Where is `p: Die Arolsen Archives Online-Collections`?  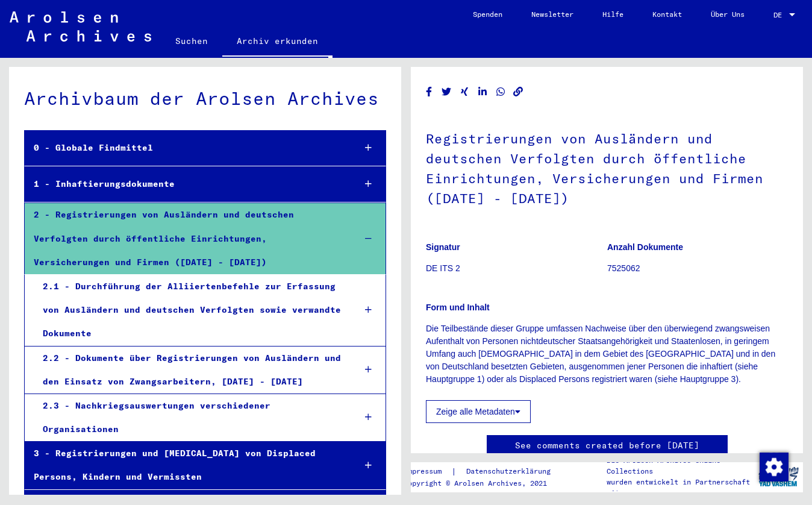 p: Die Arolsen Archives Online-Collections is located at coordinates (680, 466).